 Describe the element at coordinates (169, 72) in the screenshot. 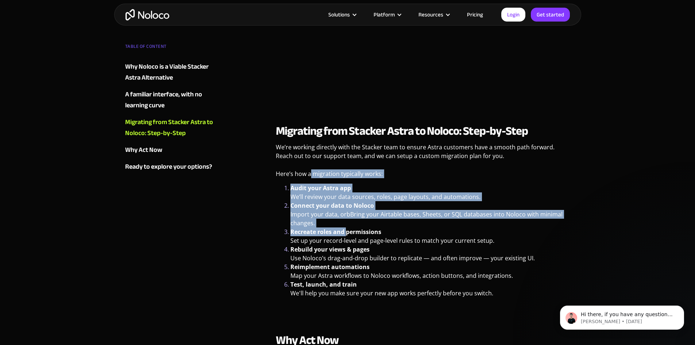

I see `div: Why Noloco is a Viable Stacker Astra Alternative` at that location.